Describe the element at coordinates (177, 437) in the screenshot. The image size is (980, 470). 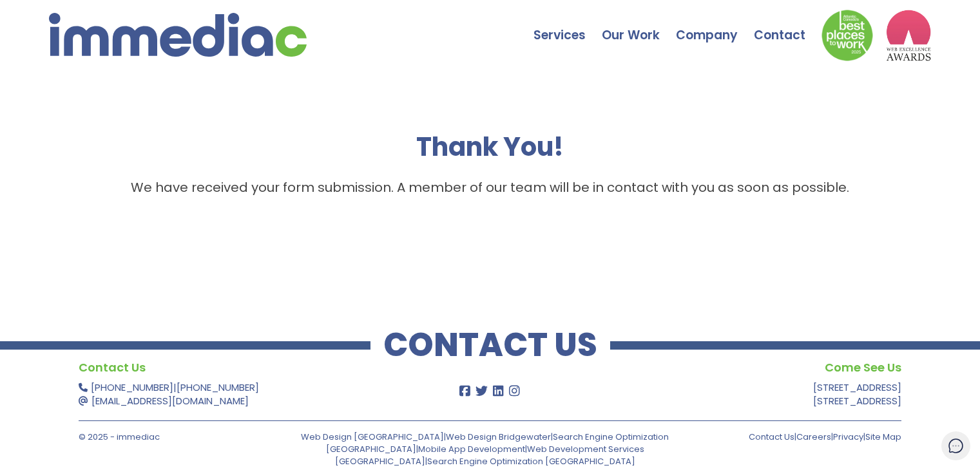
I see `p: © 2025 - immediac` at that location.